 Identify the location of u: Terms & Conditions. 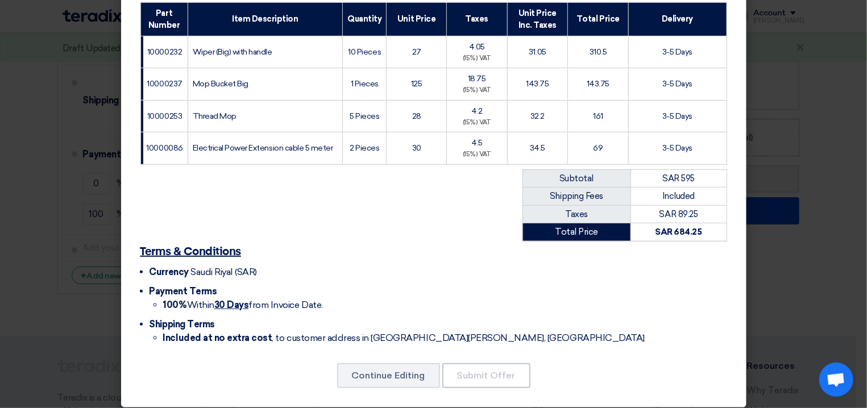
(190, 252).